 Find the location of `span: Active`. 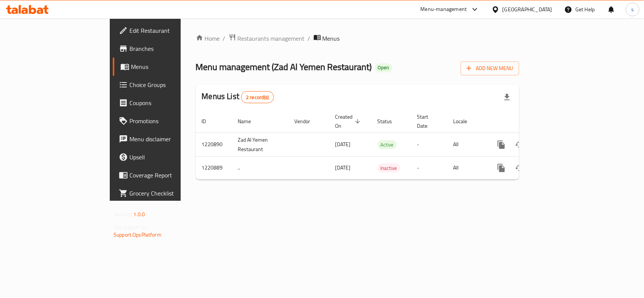

span: Active is located at coordinates (387, 145).